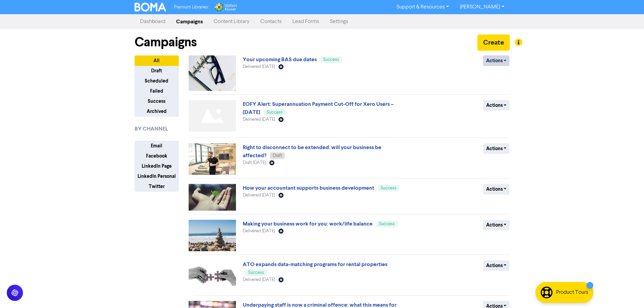 The image size is (644, 308). What do you see at coordinates (151, 129) in the screenshot?
I see `span: BY CHANNEL` at bounding box center [151, 129].